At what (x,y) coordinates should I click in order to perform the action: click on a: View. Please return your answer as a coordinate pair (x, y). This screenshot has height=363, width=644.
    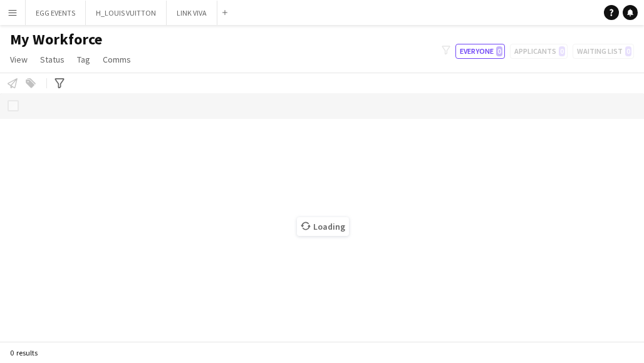
    Looking at the image, I should click on (19, 60).